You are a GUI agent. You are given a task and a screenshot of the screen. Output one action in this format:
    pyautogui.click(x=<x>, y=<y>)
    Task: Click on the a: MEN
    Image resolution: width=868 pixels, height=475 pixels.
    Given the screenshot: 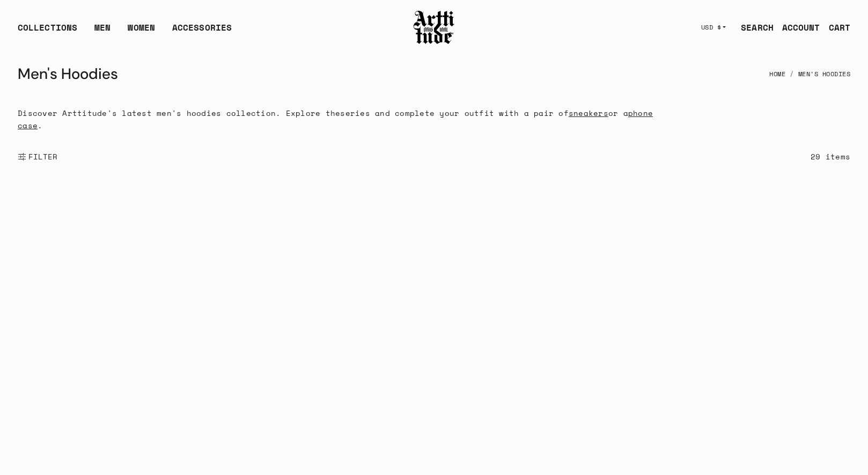 What is the action you would take?
    pyautogui.click(x=103, y=32)
    